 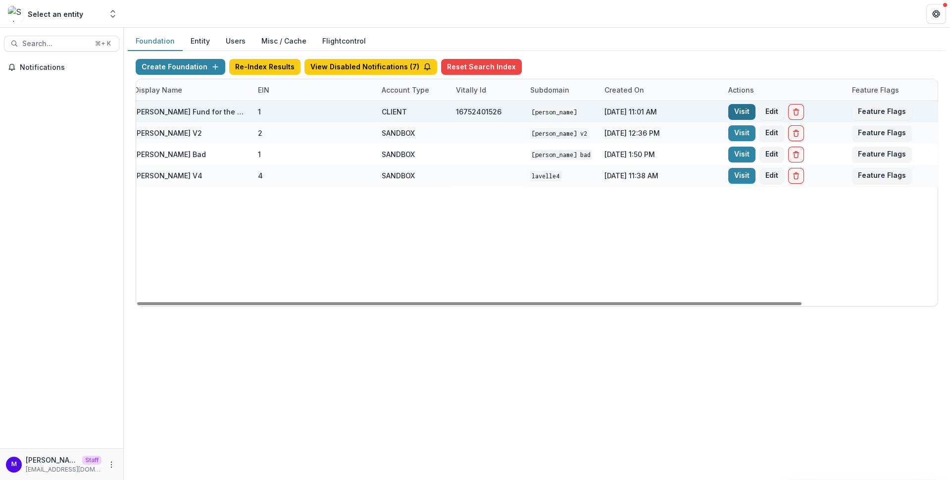 What do you see at coordinates (155, 41) in the screenshot?
I see `button: Foundation` at bounding box center [155, 41].